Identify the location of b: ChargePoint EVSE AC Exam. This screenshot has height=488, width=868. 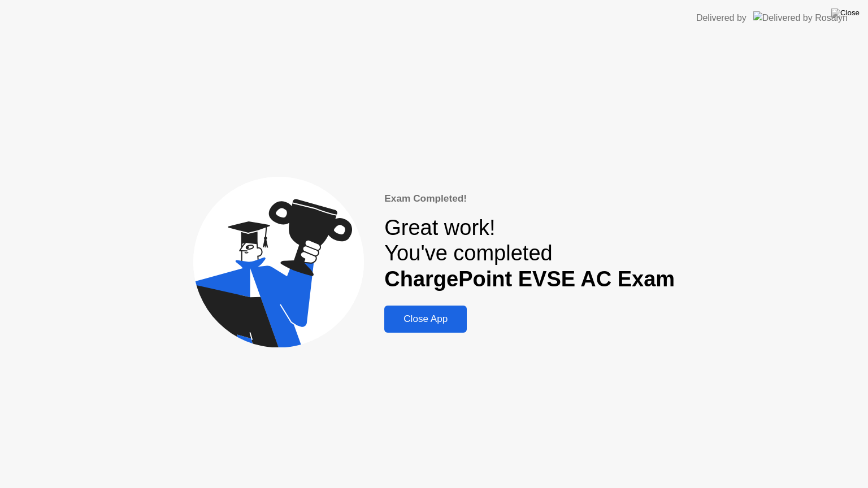
(529, 279).